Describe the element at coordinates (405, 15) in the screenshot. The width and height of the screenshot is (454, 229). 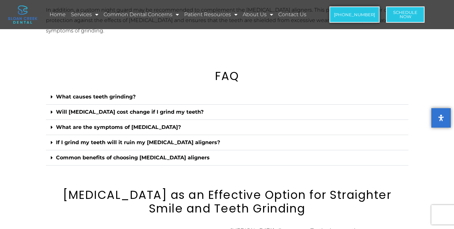
I see `a: ScheduleNow` at that location.